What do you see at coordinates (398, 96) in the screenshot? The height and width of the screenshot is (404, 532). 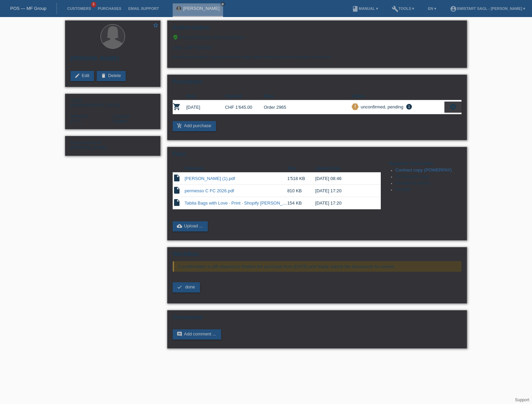 I see `th: Status` at bounding box center [398, 96].